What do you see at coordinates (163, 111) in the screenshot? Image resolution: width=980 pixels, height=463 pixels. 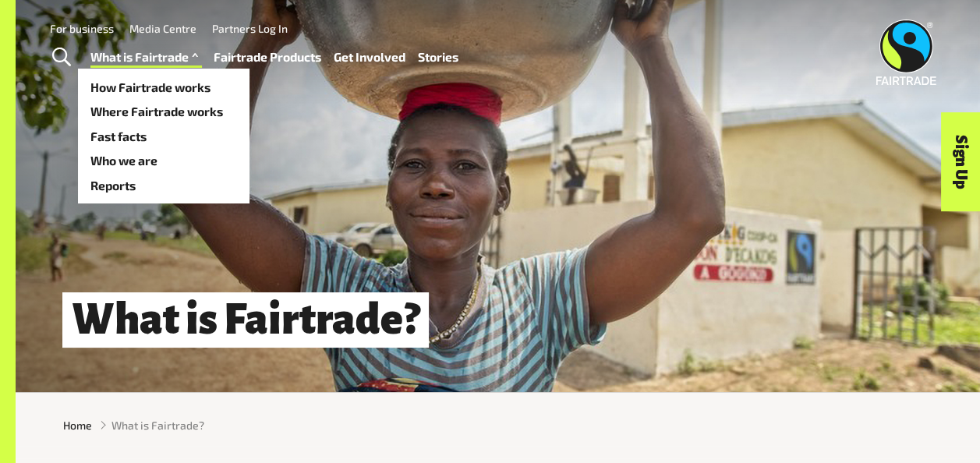 I see `a: Where Fairtrade works` at bounding box center [163, 111].